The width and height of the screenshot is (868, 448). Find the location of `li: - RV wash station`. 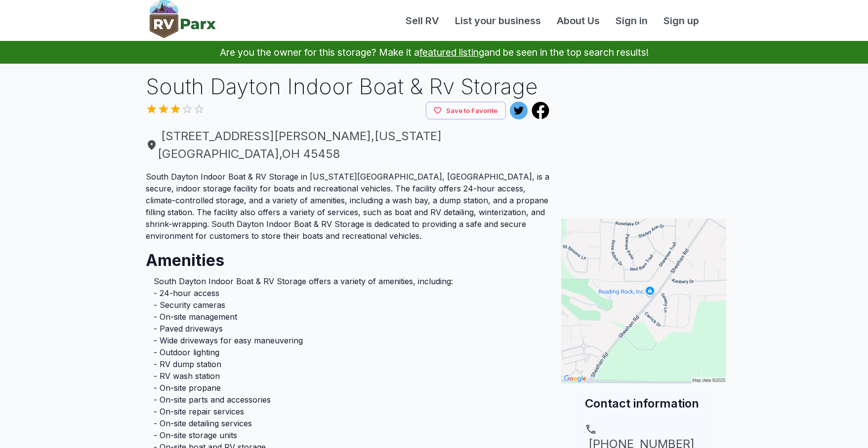

li: - RV wash station is located at coordinates (348, 376).